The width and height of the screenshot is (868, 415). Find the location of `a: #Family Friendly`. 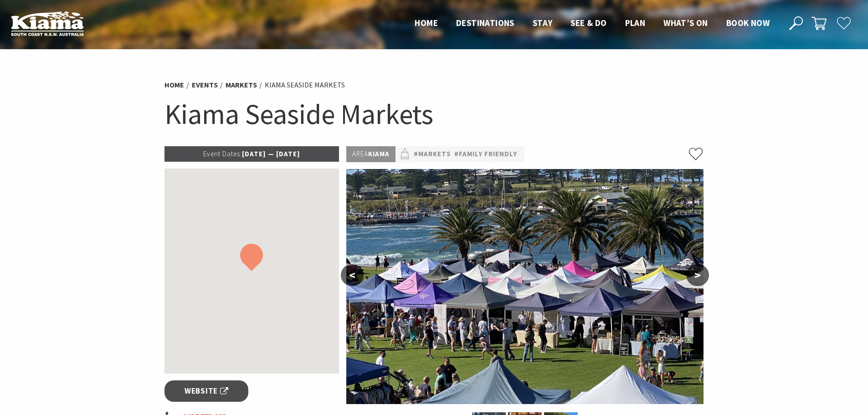

a: #Family Friendly is located at coordinates (486, 154).